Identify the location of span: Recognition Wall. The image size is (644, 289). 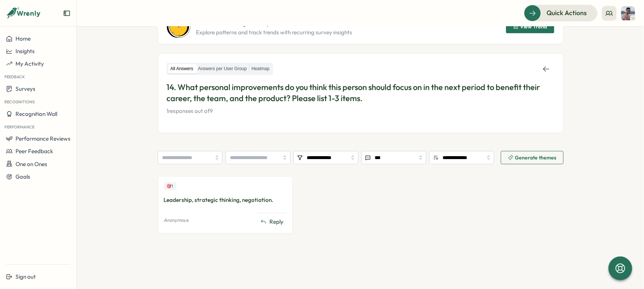
(36, 114).